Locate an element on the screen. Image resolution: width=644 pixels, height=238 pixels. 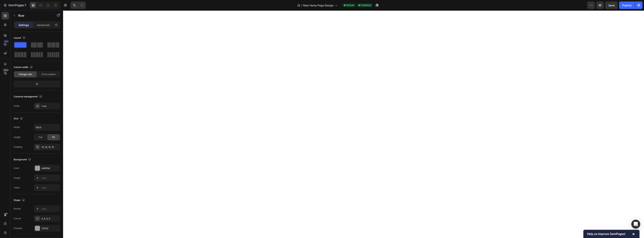
span: Fit is located at coordinates (54, 137).